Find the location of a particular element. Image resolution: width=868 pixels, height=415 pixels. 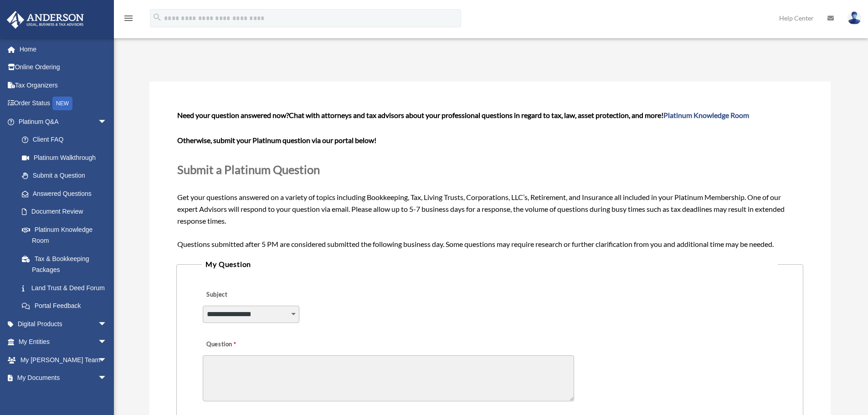

a: Submit a Question is located at coordinates (64, 176).